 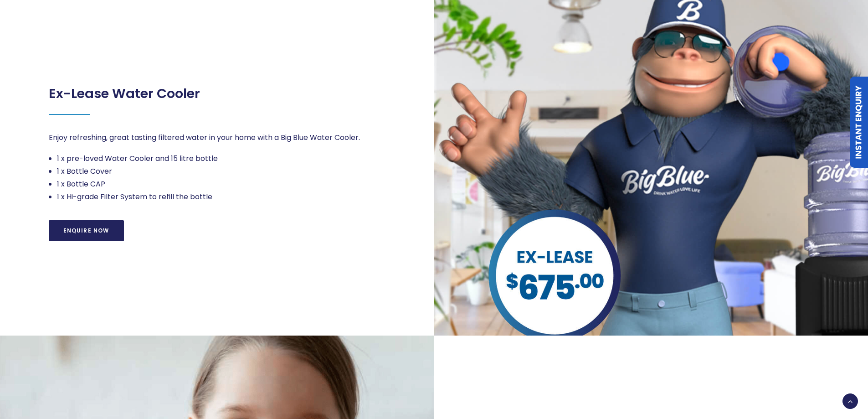 I want to click on li: 1 x Bottle Cover, so click(x=221, y=172).